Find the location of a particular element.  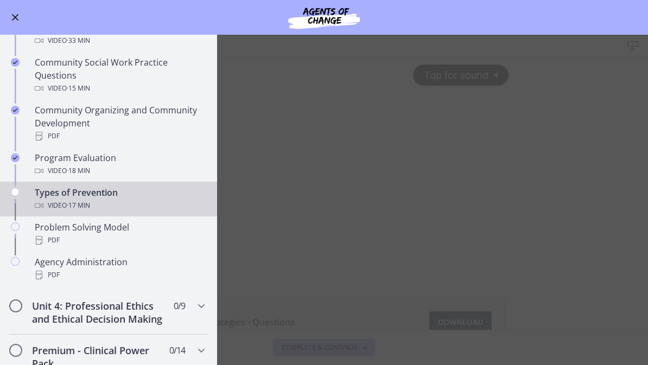

div: Program Evaluation is located at coordinates (119, 164).